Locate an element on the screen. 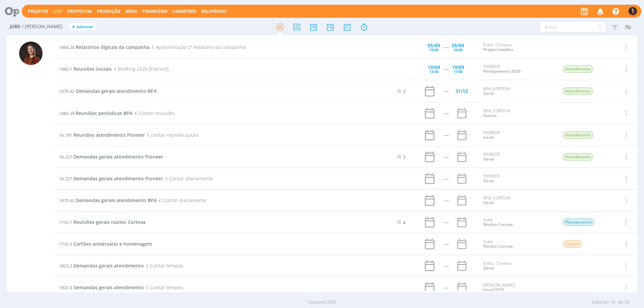  span: Relatórios digitais da campanha is located at coordinates (113, 47).